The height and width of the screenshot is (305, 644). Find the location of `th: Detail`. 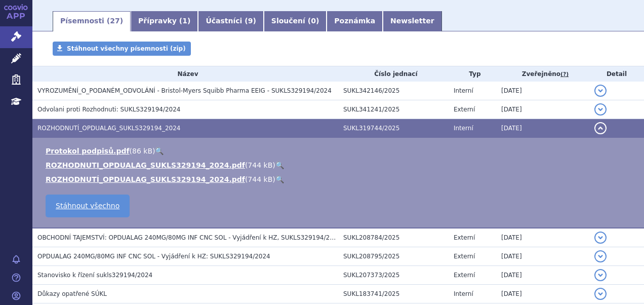

th: Detail is located at coordinates (617, 74).